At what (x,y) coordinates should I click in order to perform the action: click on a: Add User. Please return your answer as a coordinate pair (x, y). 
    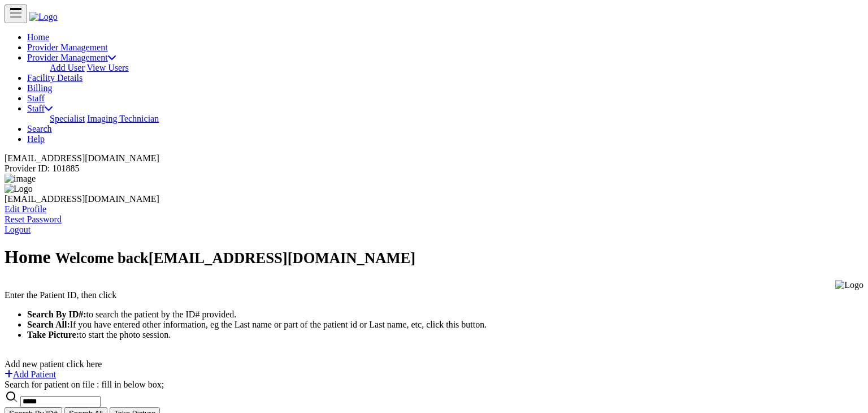
    Looking at the image, I should click on (67, 67).